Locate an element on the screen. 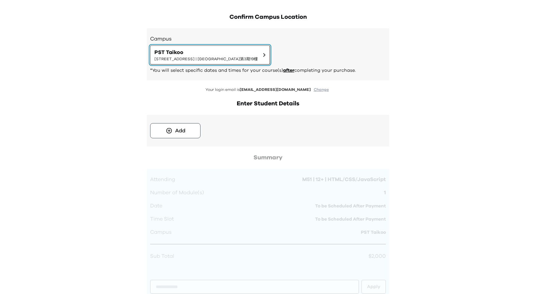 The width and height of the screenshot is (536, 294). p: Your login email is is located at coordinates (268, 90).